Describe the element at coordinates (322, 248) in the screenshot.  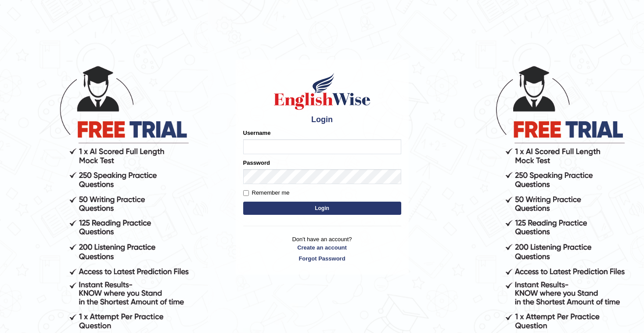
I see `a: Create an account` at that location.